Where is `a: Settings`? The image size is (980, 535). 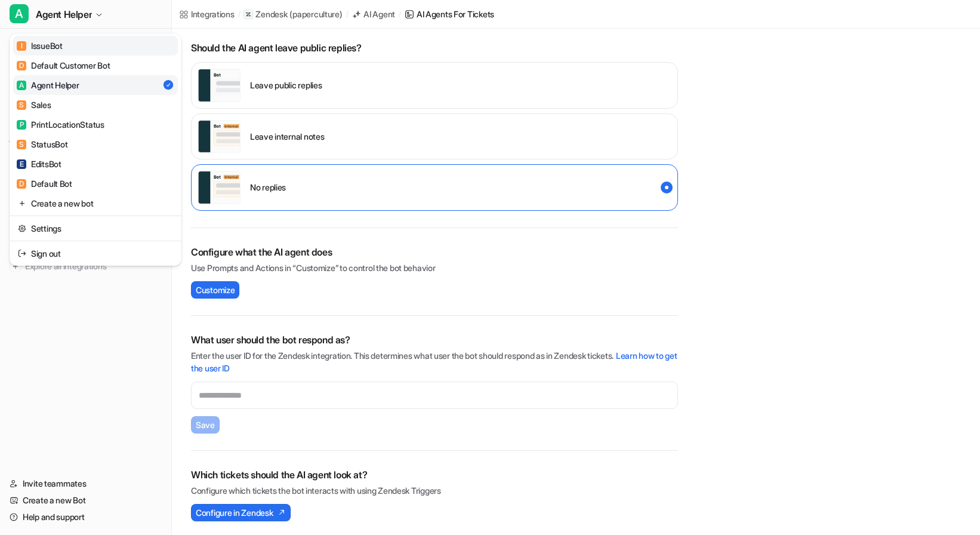 a: Settings is located at coordinates (96, 228).